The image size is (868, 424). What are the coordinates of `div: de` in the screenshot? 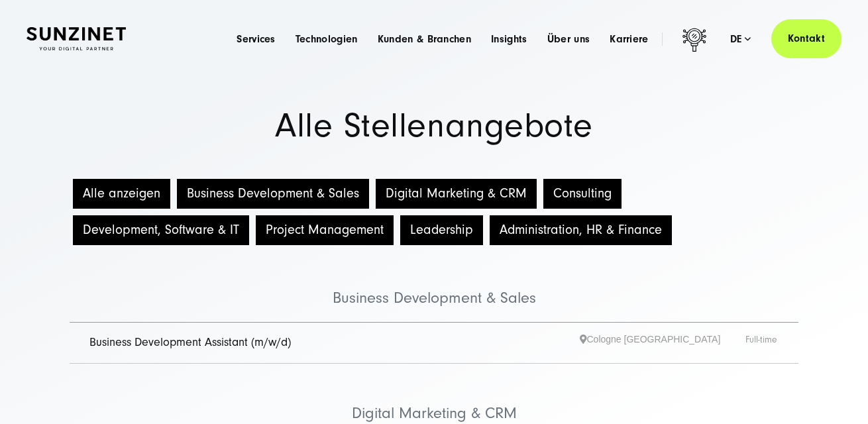 It's located at (741, 39).